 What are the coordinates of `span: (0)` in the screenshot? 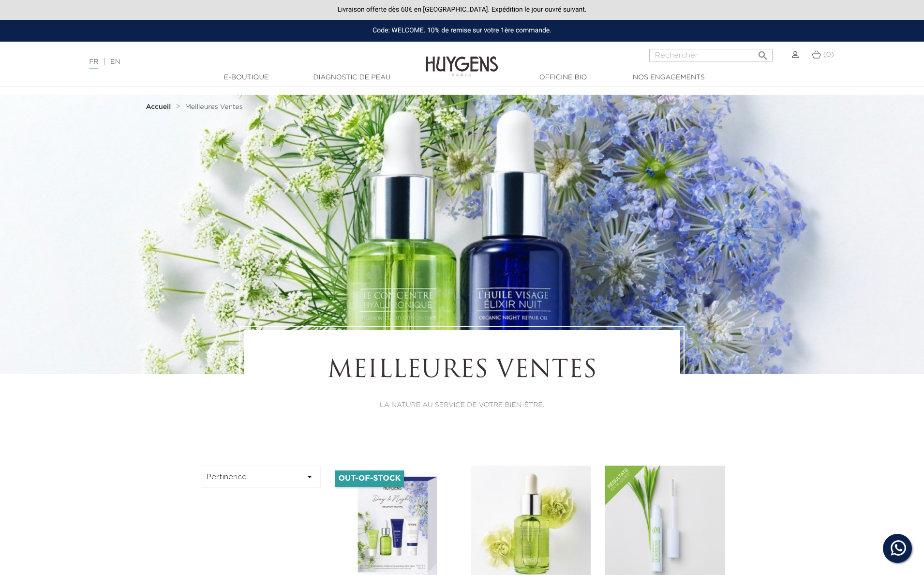 It's located at (828, 54).